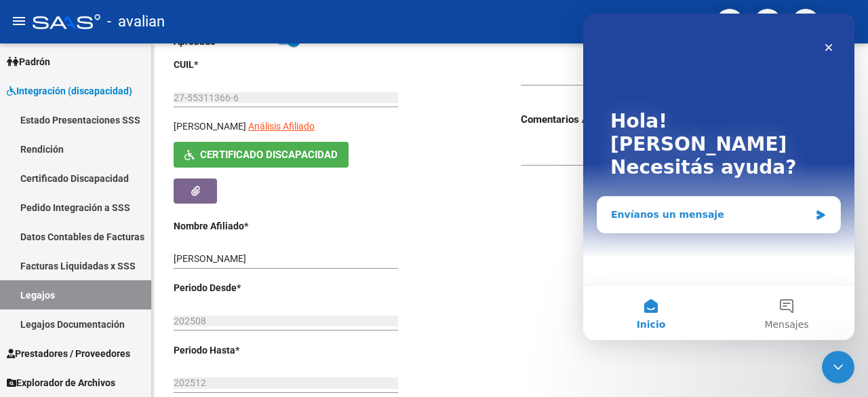 This screenshot has height=397, width=868. I want to click on span: - avalian, so click(135, 22).